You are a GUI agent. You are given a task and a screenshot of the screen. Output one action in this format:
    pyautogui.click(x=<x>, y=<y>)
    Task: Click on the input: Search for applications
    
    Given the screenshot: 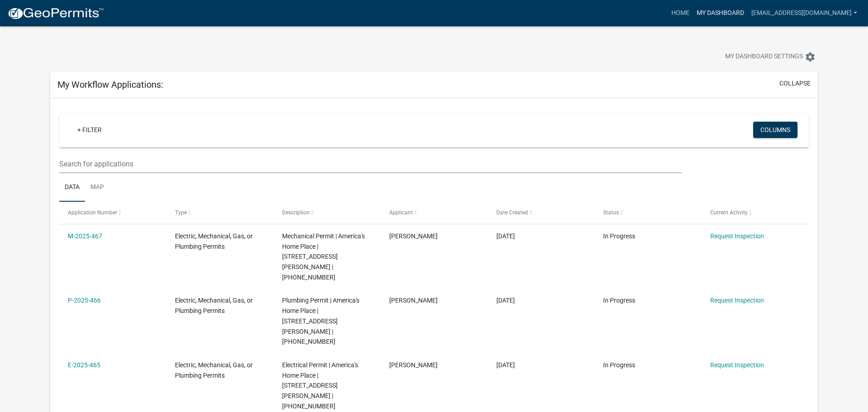 What is the action you would take?
    pyautogui.click(x=370, y=164)
    